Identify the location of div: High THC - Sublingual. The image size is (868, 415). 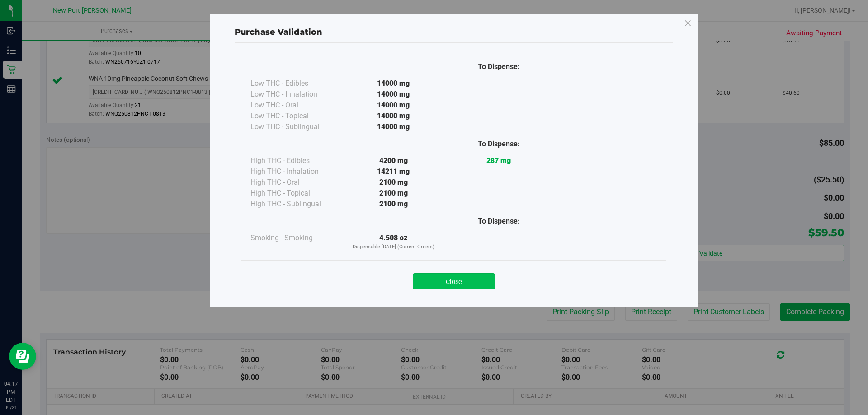
(295, 204).